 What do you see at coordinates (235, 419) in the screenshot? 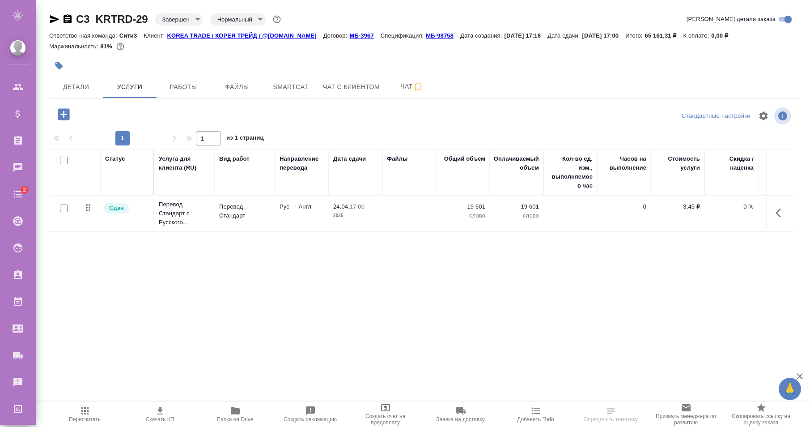
I see `span: Папка на Drive` at bounding box center [235, 419].